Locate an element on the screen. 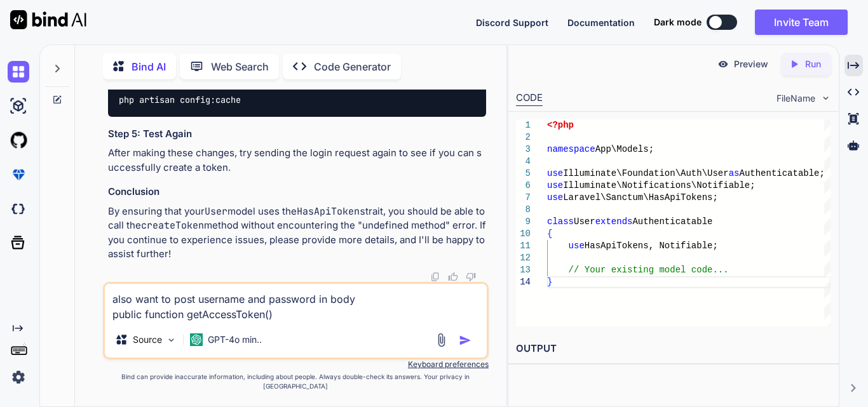 The width and height of the screenshot is (868, 407). span: // Your existing model code... is located at coordinates (649, 270).